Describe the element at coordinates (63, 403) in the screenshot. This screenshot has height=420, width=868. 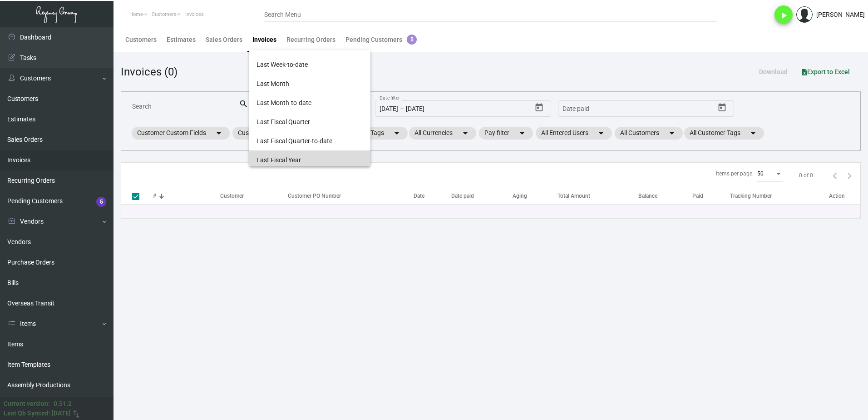
I see `div: 0.51.2` at that location.